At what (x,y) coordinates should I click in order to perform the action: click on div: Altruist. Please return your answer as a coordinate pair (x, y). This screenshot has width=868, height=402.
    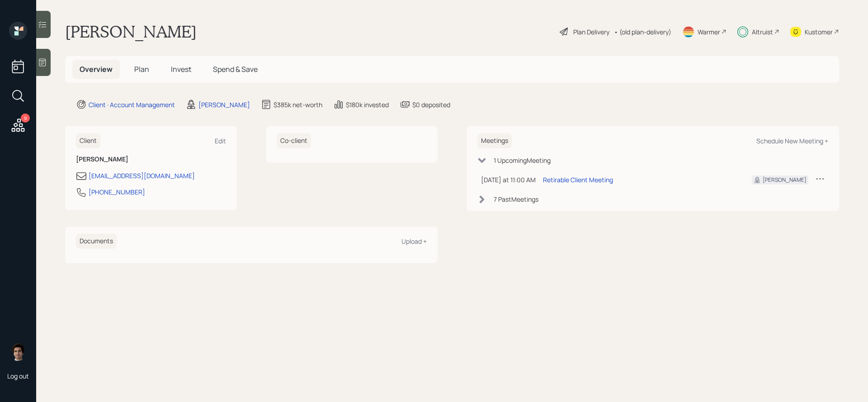
    Looking at the image, I should click on (762, 32).